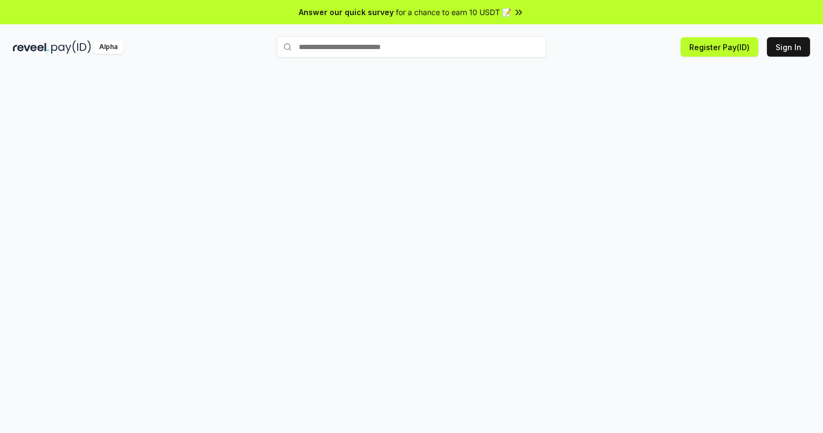 Image resolution: width=823 pixels, height=433 pixels. What do you see at coordinates (719, 47) in the screenshot?
I see `button: Register Pay(ID)` at bounding box center [719, 47].